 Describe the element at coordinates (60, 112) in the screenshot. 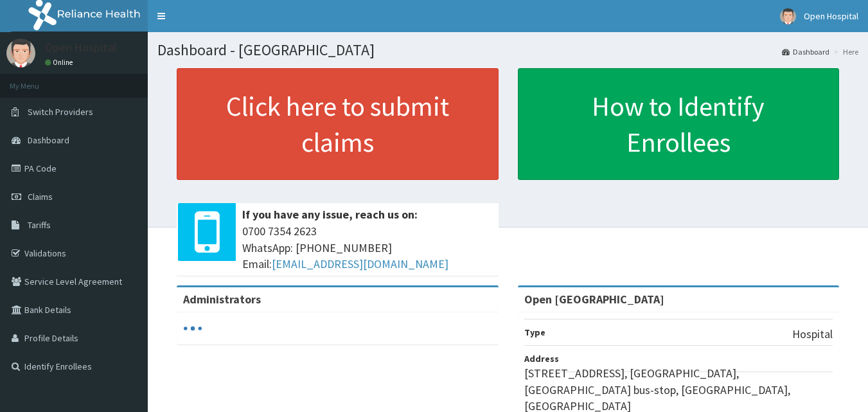

I see `span: Switch Providers` at that location.